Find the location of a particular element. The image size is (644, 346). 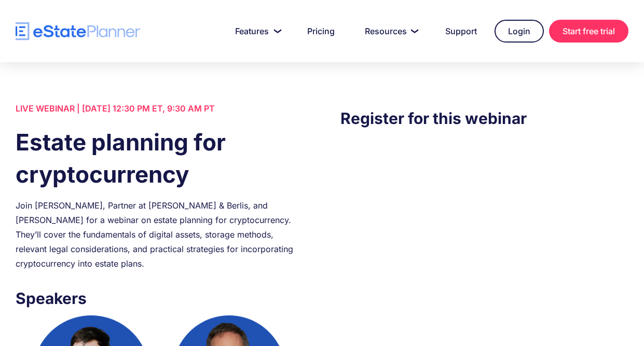

a: Support is located at coordinates (461, 31).